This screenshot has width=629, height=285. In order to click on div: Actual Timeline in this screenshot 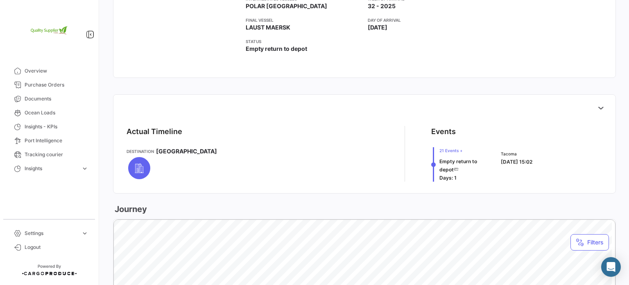, I will do `click(154, 132)`.